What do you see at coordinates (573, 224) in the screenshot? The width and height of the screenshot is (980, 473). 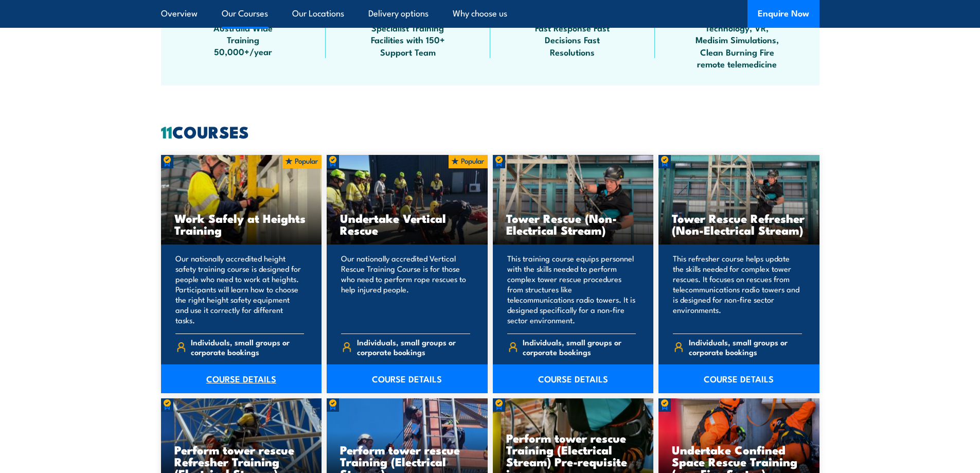 I see `h3: Tower Rescue (Non-Electrical Stream)` at bounding box center [573, 224].